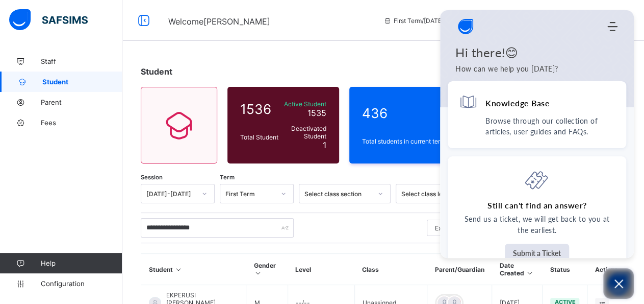  What do you see at coordinates (465, 27) in the screenshot?
I see `img: logo` at bounding box center [465, 27].